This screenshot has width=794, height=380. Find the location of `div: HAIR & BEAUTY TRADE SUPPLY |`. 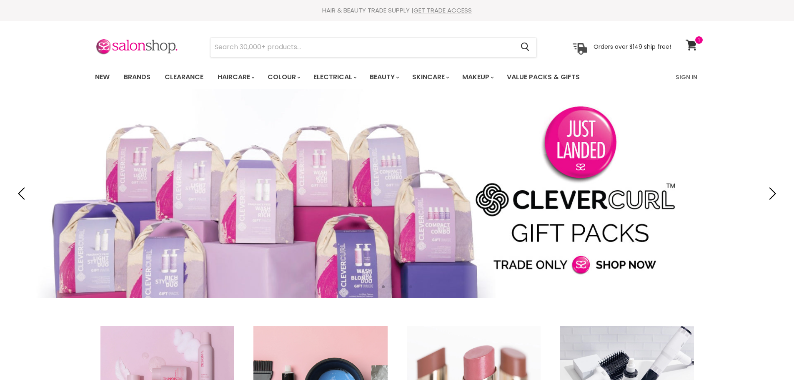

div: HAIR & BEAUTY TRADE SUPPLY | is located at coordinates (397, 10).